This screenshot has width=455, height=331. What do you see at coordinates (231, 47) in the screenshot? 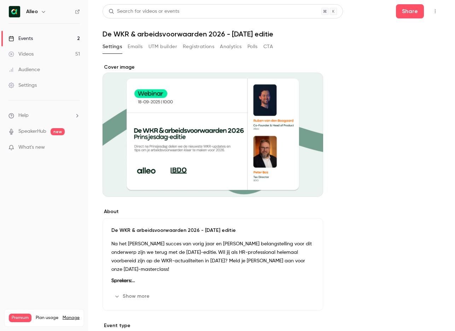
I see `button: Analytics` at bounding box center [231, 47].